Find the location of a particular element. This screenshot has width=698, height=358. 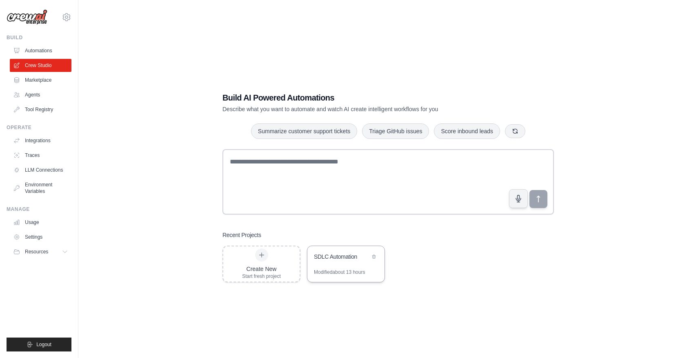

a: Automations is located at coordinates (40, 51).